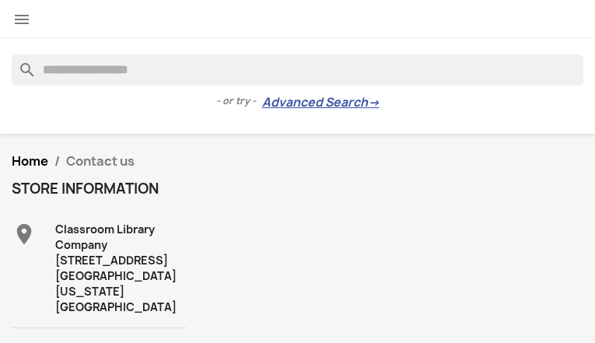  Describe the element at coordinates (239, 101) in the screenshot. I see `span: - or try -` at that location.